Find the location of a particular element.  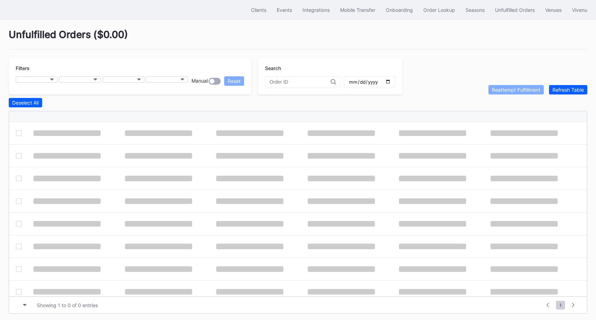

div: Showing 1 to 0 of 0 entries is located at coordinates (67, 305).